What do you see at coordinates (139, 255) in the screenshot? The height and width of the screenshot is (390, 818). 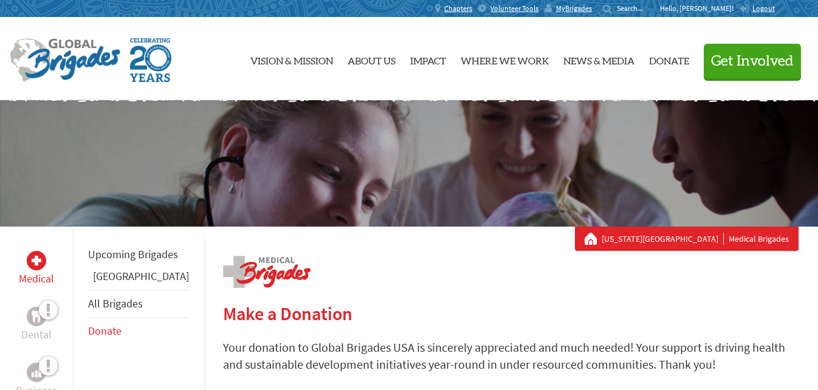 I see `li: Upcoming Brigades` at bounding box center [139, 255].